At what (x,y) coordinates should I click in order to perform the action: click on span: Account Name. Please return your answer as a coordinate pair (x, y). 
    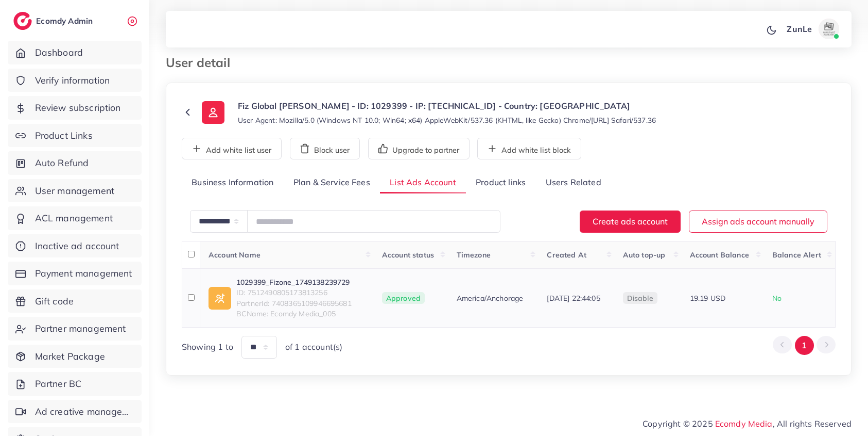
    Looking at the image, I should click on (234, 255).